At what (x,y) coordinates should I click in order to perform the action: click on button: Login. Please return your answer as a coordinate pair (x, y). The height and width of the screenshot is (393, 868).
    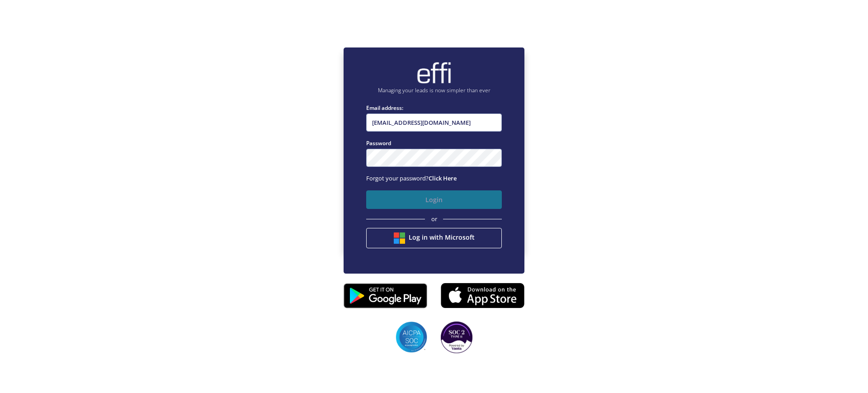
    Looking at the image, I should click on (434, 200).